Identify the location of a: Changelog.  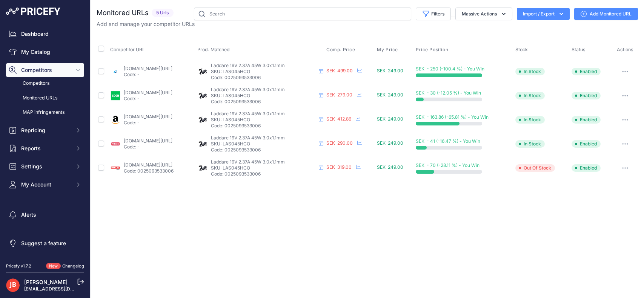
(74, 266).